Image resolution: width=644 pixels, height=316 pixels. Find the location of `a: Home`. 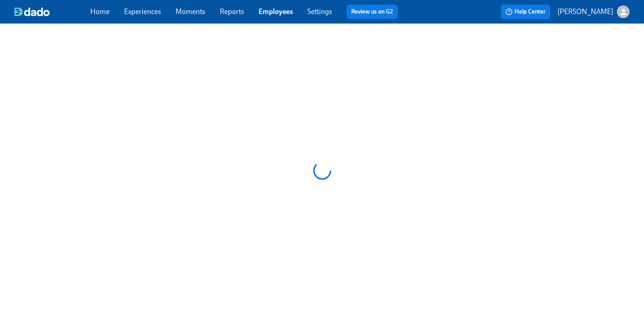

a: Home is located at coordinates (100, 11).